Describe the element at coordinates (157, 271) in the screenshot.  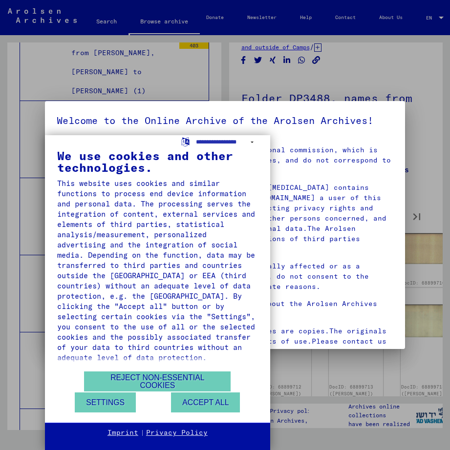
I see `div: This website uses cookies and similar functions to process end device information and personal da...` at that location.